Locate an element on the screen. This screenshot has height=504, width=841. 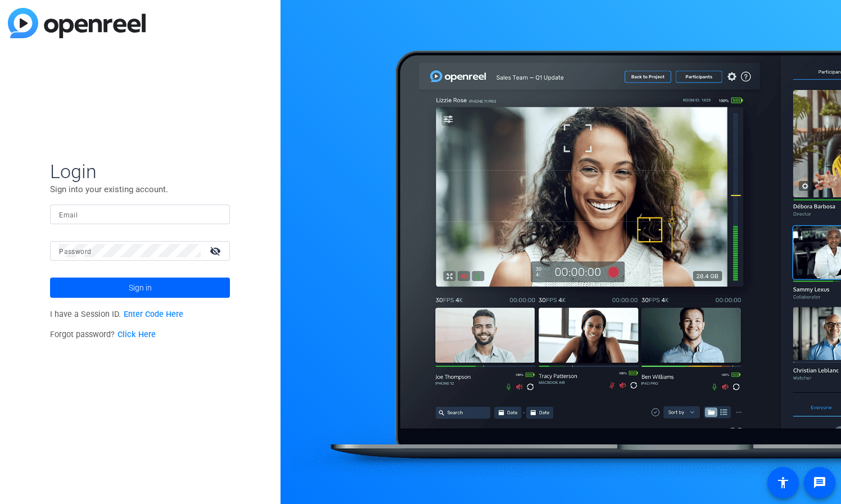
span: Forgot password? is located at coordinates (103, 335).